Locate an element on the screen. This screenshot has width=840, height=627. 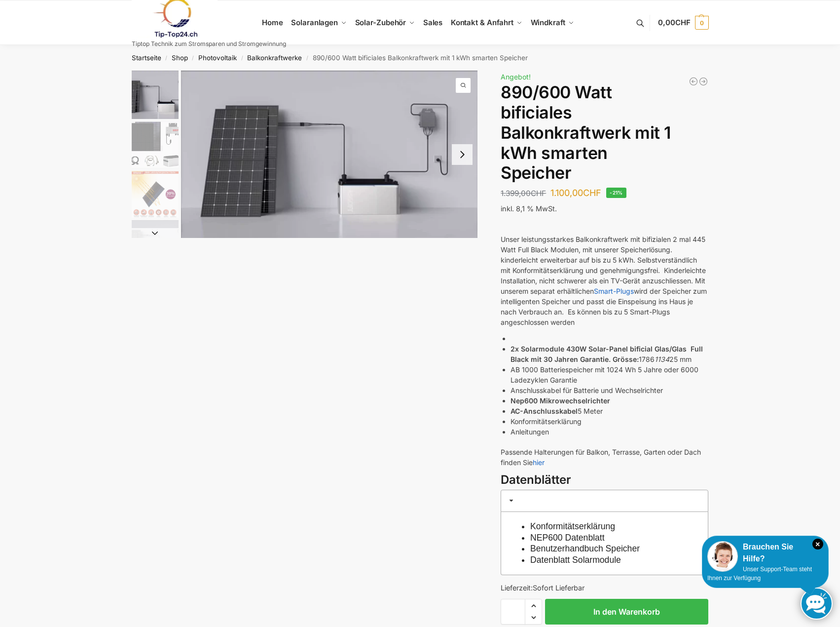
a: Solar-Zubehör is located at coordinates (385, 23).